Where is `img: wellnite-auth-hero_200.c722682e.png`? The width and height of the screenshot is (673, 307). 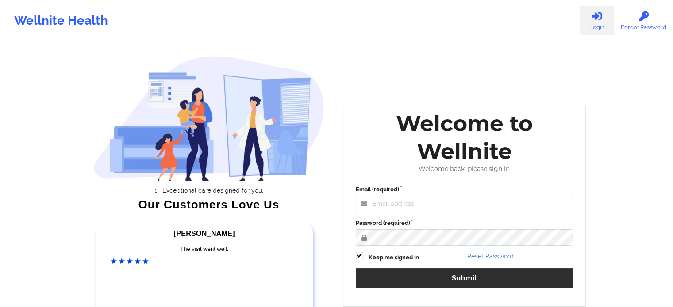 img: wellnite-auth-hero_200.c722682e.png is located at coordinates (209, 118).